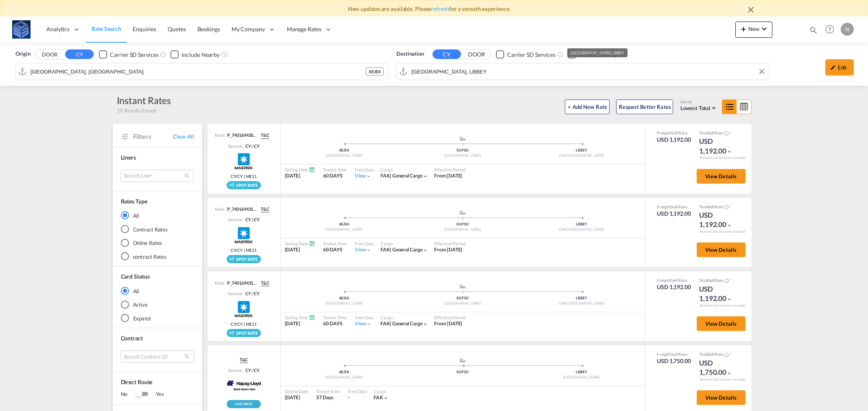 This screenshot has height=411, width=868. I want to click on div: Help, so click(832, 30).